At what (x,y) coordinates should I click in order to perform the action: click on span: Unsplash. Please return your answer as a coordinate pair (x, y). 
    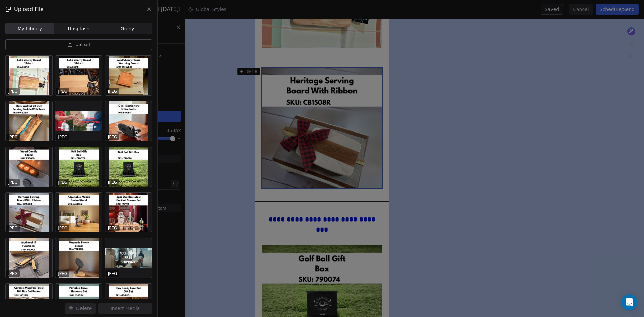
    Looking at the image, I should click on (79, 28).